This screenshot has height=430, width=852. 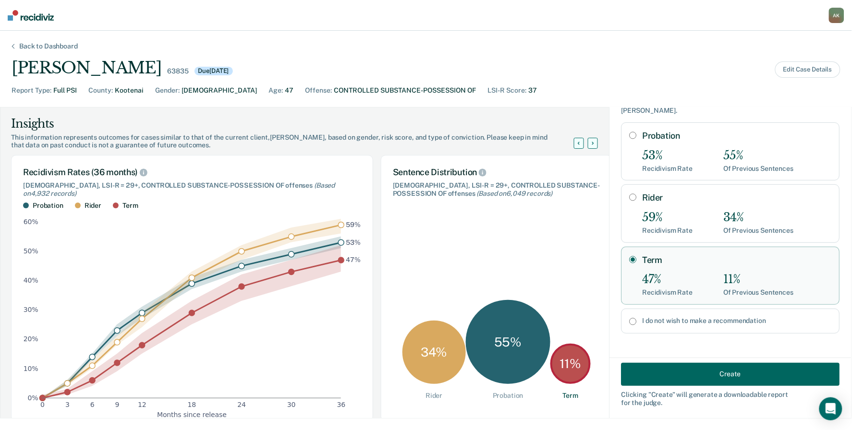 I want to click on button: Edit Case Details, so click(x=808, y=70).